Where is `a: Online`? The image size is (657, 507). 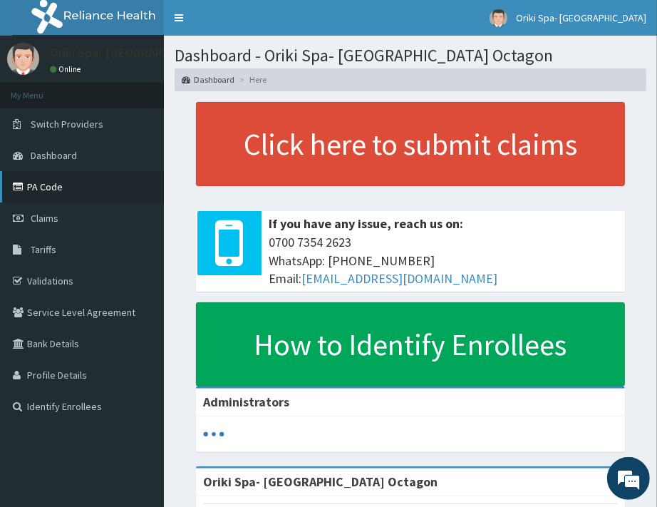
a: Online is located at coordinates (67, 69).